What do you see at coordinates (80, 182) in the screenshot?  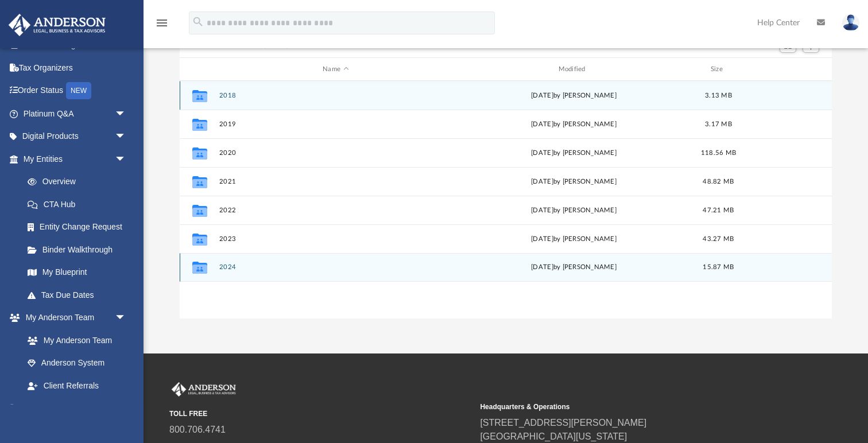 I see `a: Overview` at bounding box center [80, 182].